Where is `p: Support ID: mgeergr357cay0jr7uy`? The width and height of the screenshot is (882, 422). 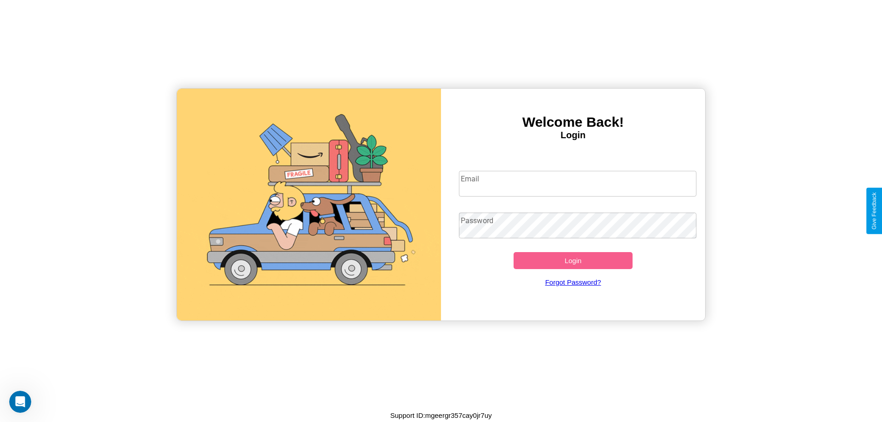 p: Support ID: mgeergr357cay0jr7uy is located at coordinates (441, 415).